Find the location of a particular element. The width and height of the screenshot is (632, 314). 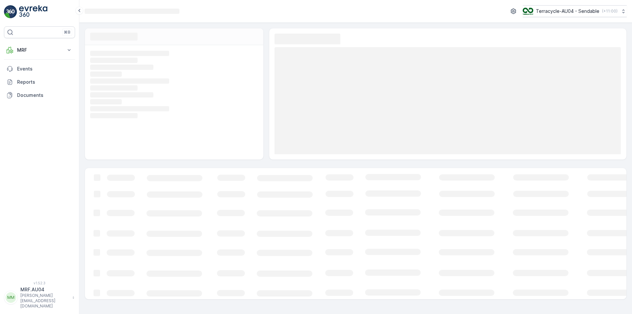

img: terracycle_logo.png is located at coordinates (528, 11).